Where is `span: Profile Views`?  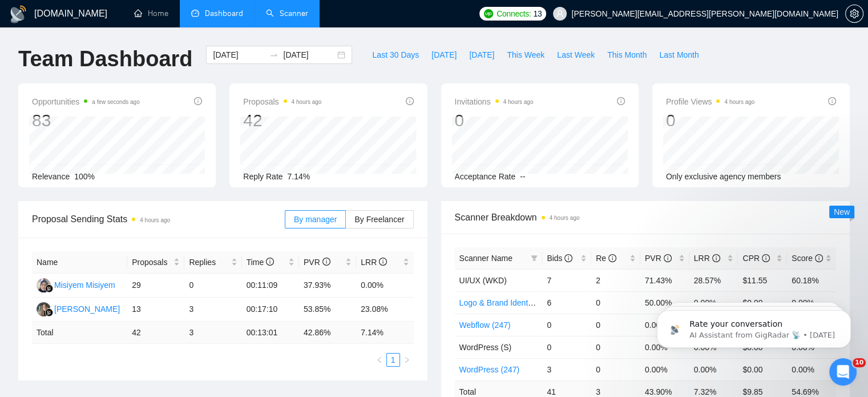 span: Profile Views is located at coordinates (710, 101).